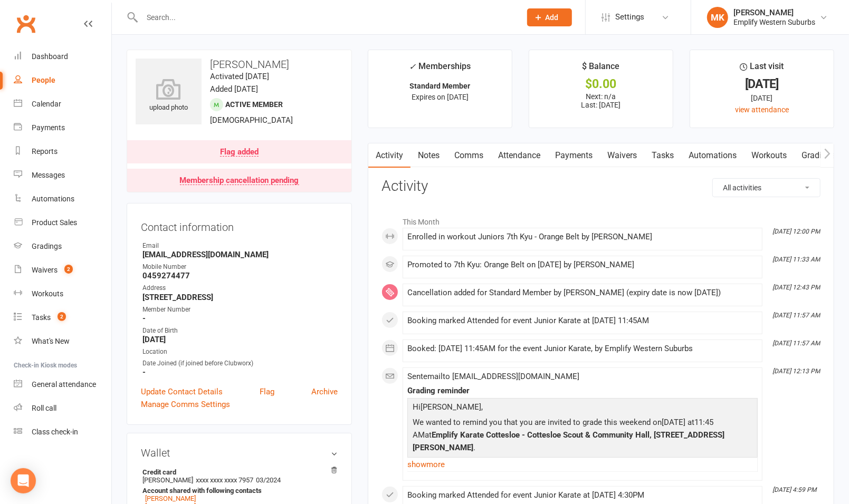 The image size is (849, 504). I want to click on div: Reports, so click(44, 151).